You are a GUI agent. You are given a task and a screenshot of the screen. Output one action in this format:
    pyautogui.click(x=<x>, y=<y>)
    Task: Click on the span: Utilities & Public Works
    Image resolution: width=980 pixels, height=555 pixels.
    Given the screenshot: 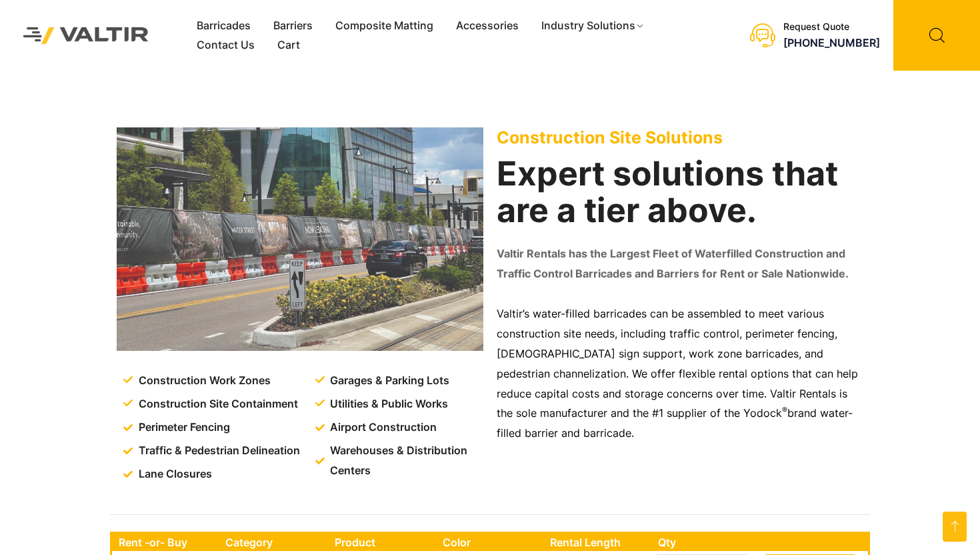 What is the action you would take?
    pyautogui.click(x=387, y=404)
    